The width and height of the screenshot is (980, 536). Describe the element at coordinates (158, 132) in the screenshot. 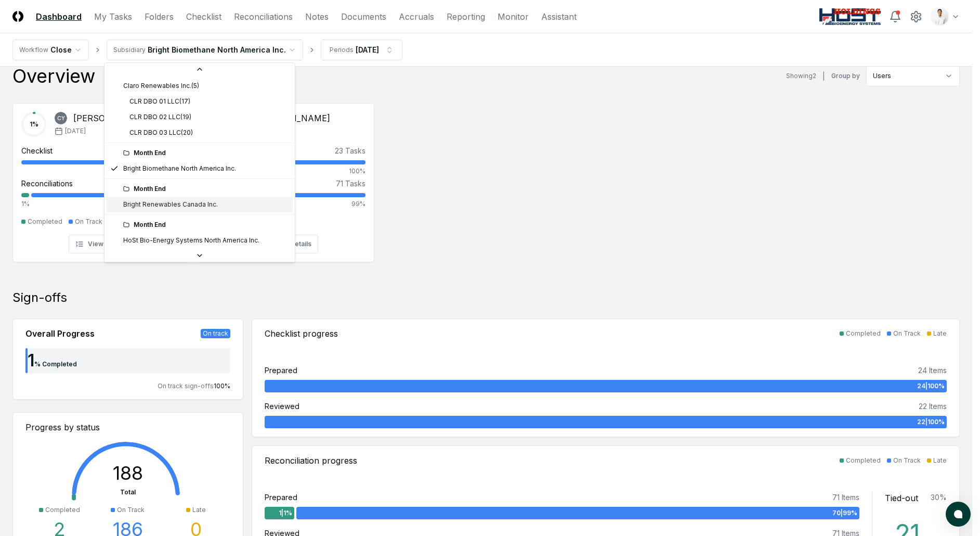

I see `div: CLR DBO 03 LLC` at that location.